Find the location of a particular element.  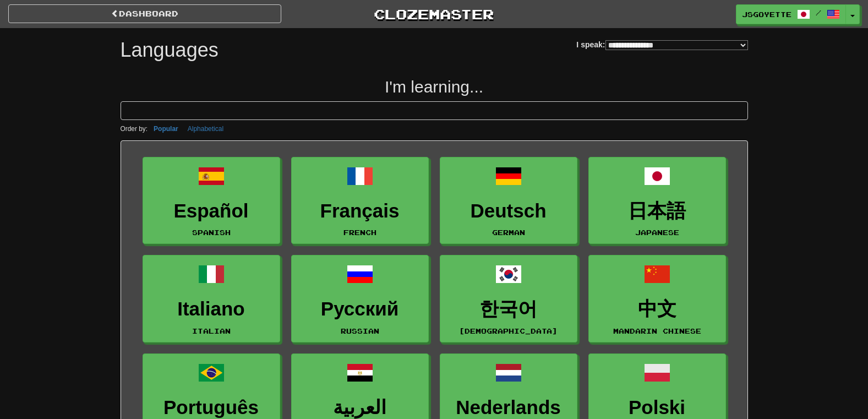

h3: Русский is located at coordinates (360, 309).